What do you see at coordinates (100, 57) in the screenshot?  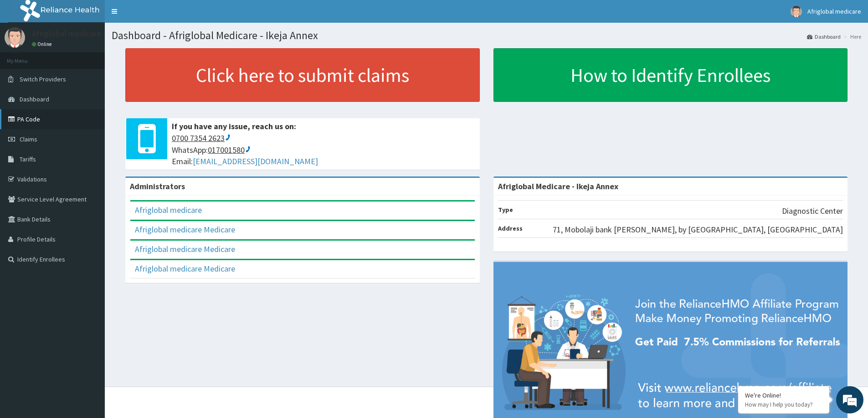 I see `div: Chat with us now` at bounding box center [100, 57].